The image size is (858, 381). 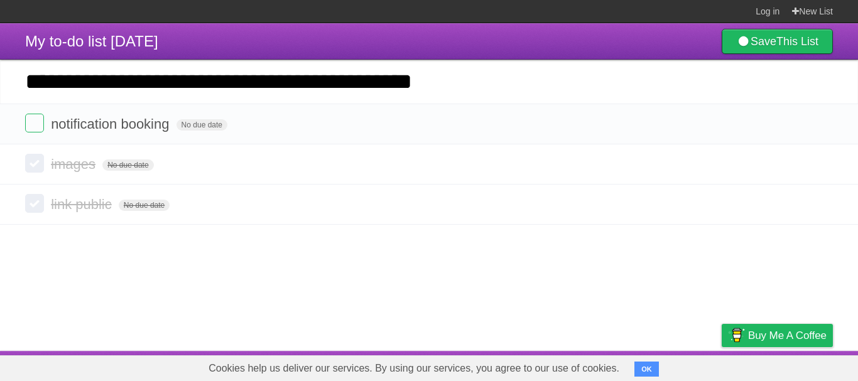 What do you see at coordinates (83, 204) in the screenshot?
I see `span: link public` at bounding box center [83, 204].